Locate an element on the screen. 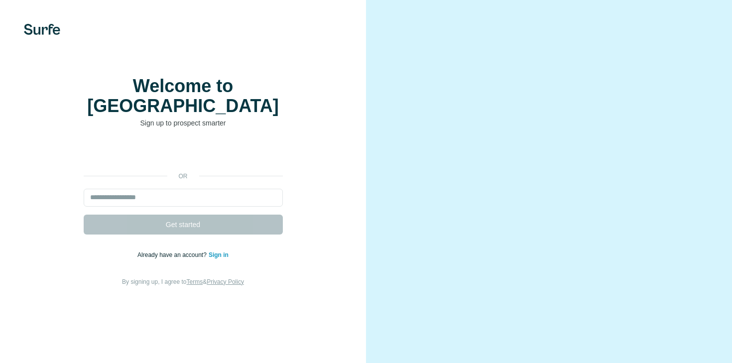 The width and height of the screenshot is (732, 363). span: By signing up, I agree to & is located at coordinates (183, 282).